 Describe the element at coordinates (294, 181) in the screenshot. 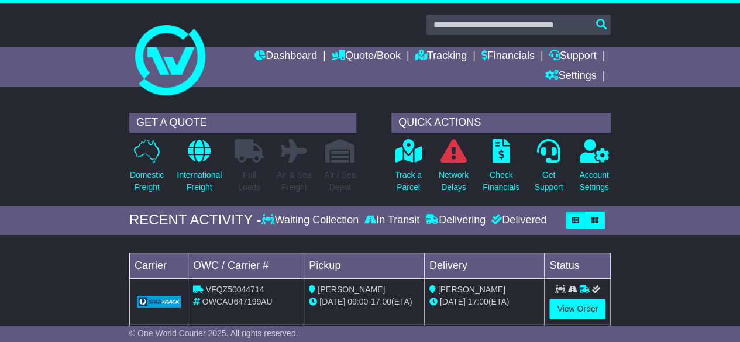

I see `p: Air & Sea Freight` at that location.